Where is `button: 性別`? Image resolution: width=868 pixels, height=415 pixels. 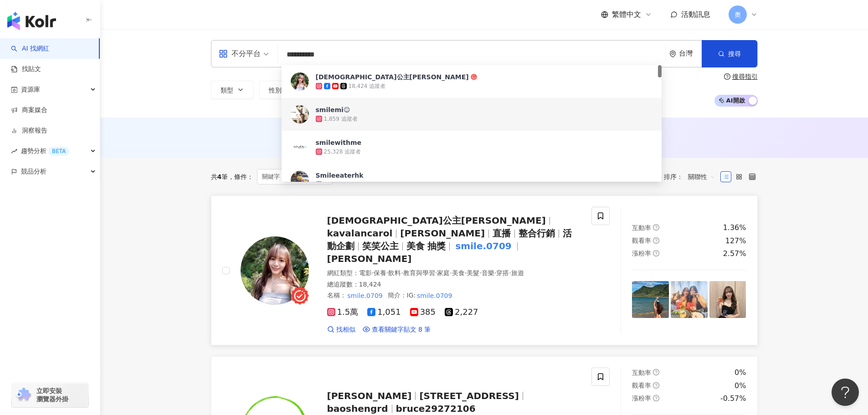 button: 性別 is located at coordinates (280, 90).